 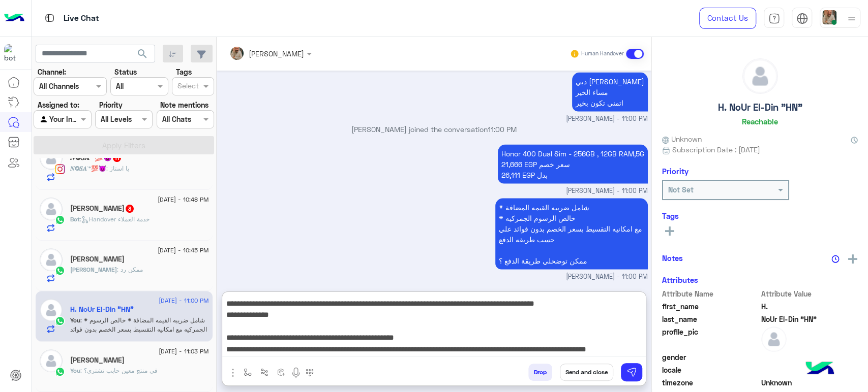 I want to click on h6: Tags, so click(x=760, y=216).